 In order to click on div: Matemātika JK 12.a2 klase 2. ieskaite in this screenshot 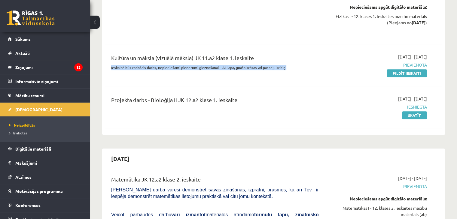, I will do `click(215, 181)`.